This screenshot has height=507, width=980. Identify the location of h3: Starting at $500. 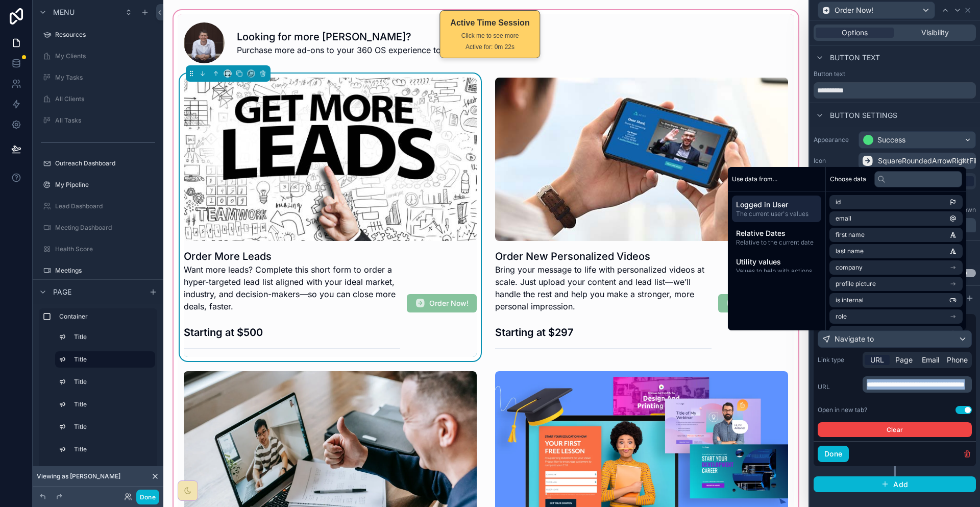
(292, 332).